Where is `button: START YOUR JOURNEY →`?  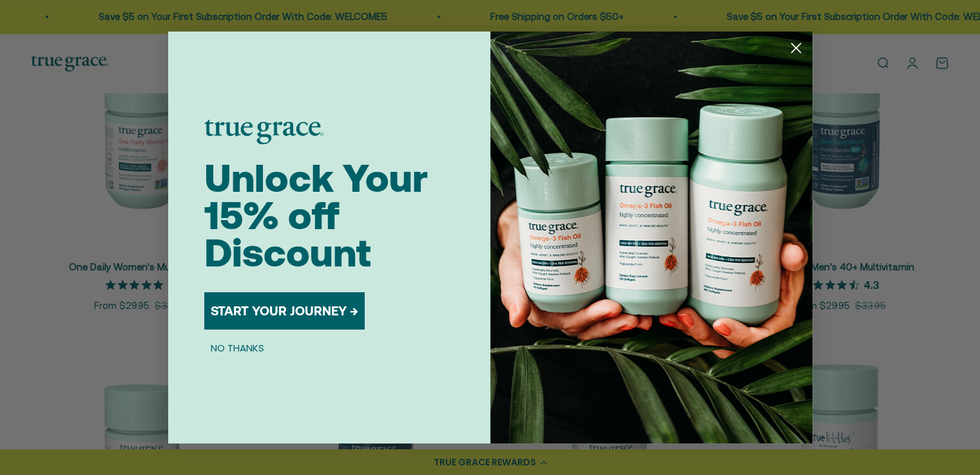 button: START YOUR JOURNEY → is located at coordinates (284, 311).